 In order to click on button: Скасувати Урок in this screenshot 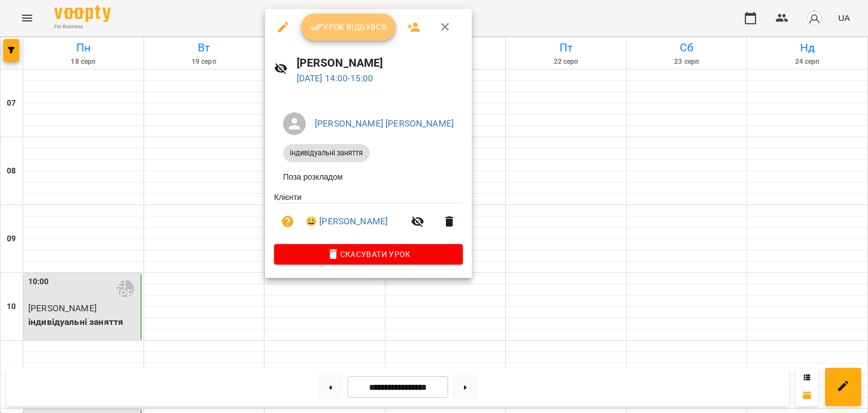, I will do `click(369, 255)`.